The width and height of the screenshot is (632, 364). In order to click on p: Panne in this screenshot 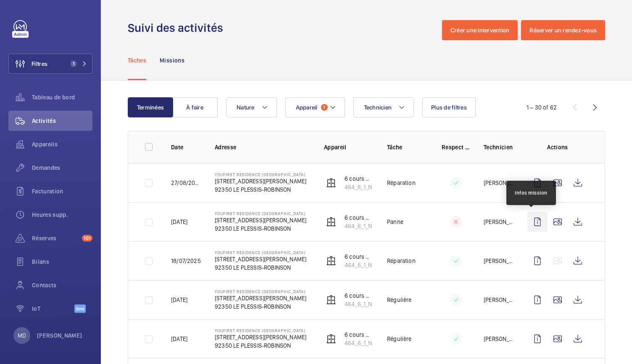, I will do `click(395, 222)`.